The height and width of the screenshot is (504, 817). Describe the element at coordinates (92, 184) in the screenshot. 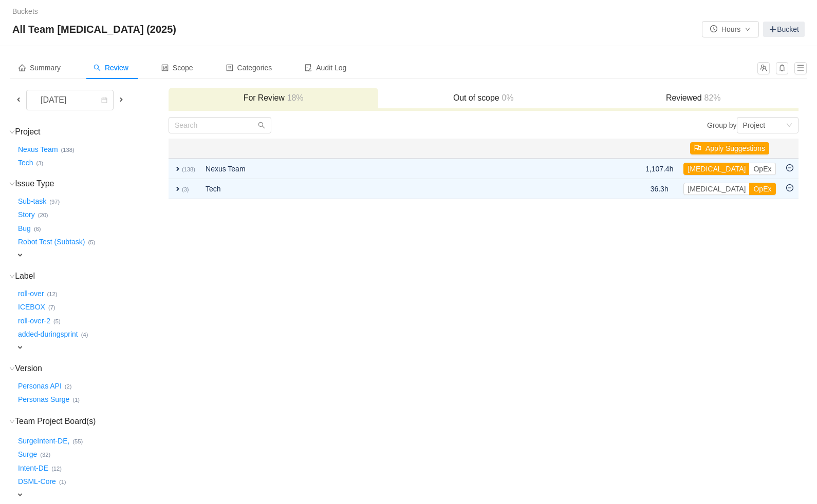

I see `h3: Issue Type` at that location.